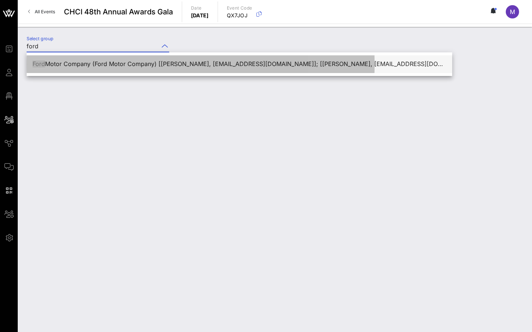 The image size is (532, 332). Describe the element at coordinates (239, 8) in the screenshot. I see `p: Event Code` at that location.